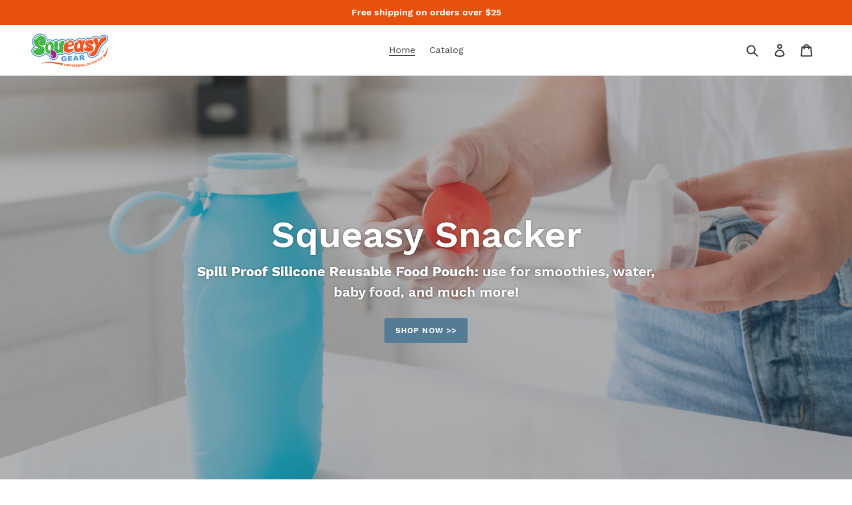  What do you see at coordinates (766, 50) in the screenshot?
I see `input: Search` at bounding box center [766, 50].